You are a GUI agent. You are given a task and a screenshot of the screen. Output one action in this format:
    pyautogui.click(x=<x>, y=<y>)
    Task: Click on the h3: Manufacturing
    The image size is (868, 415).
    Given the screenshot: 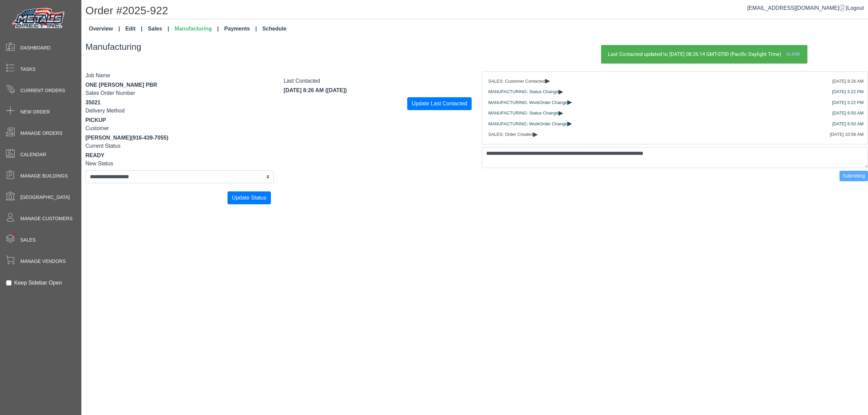 What is the action you would take?
    pyautogui.click(x=476, y=47)
    